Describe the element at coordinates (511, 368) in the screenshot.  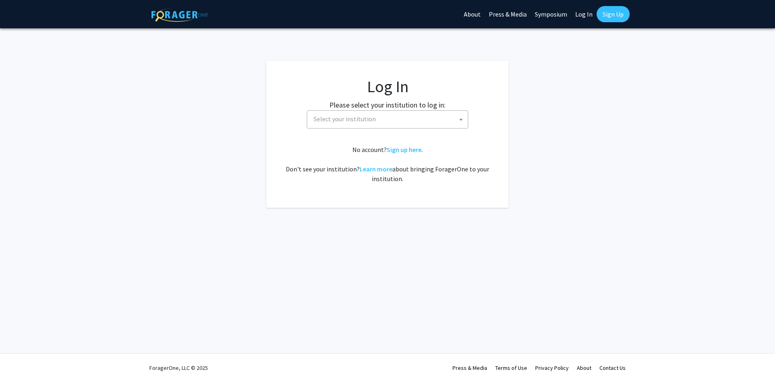
I see `a: Terms of Use` at that location.